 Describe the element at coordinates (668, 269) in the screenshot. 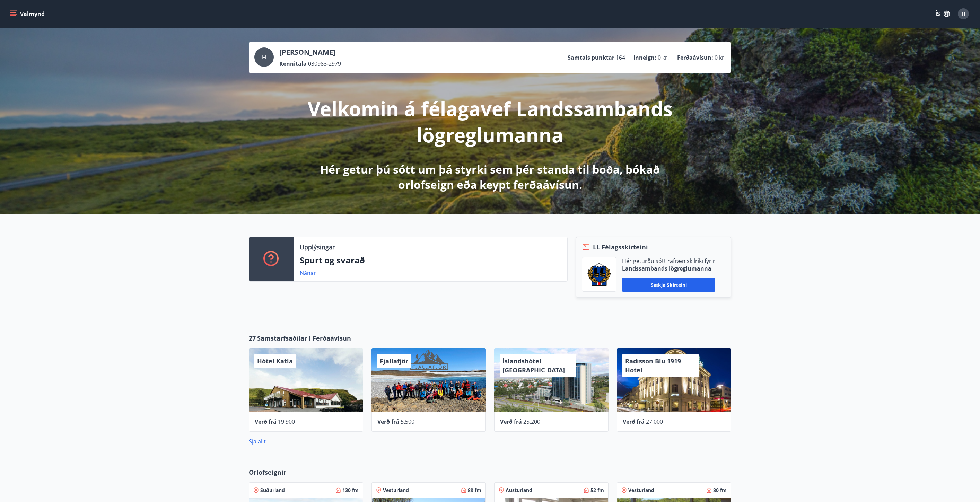

I see `p: Landssambands lögreglumanna` at that location.